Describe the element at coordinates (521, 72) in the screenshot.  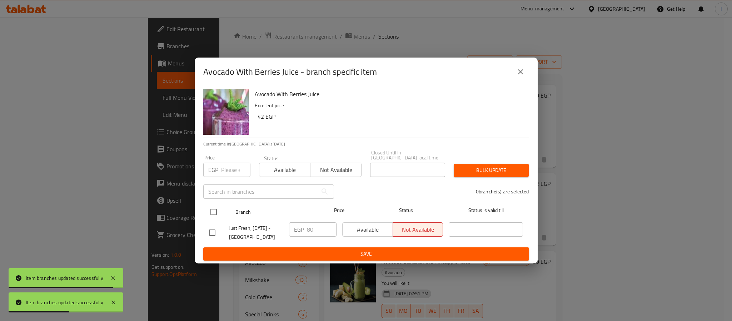
I see `button: close` at that location.